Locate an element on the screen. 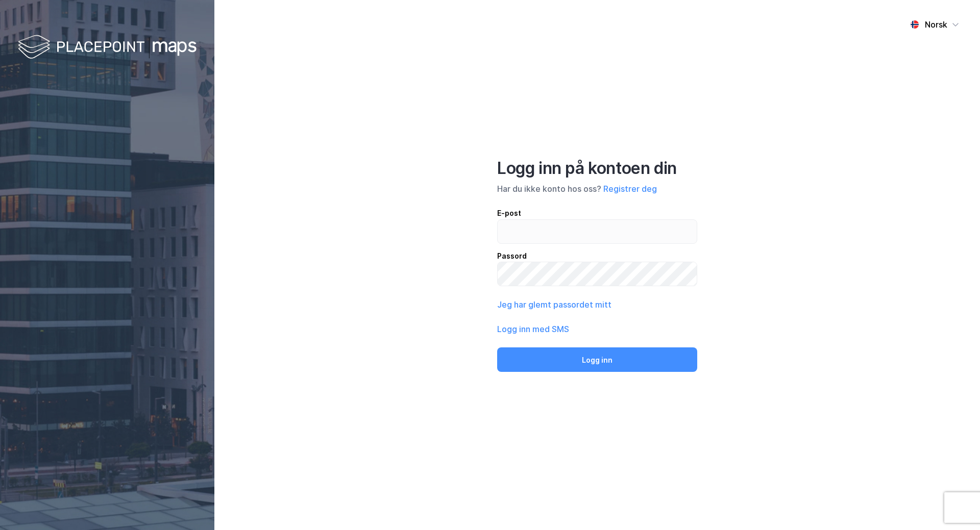 The height and width of the screenshot is (530, 980). div: Passord is located at coordinates (597, 256).